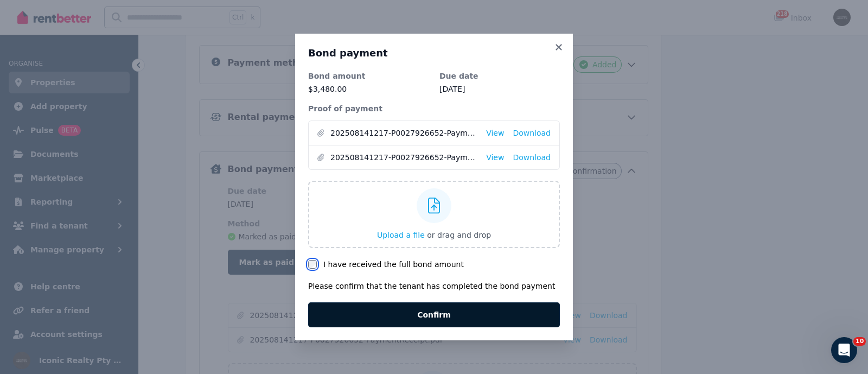 The height and width of the screenshot is (374, 868). What do you see at coordinates (368, 76) in the screenshot?
I see `dt: Bond amount` at bounding box center [368, 76].